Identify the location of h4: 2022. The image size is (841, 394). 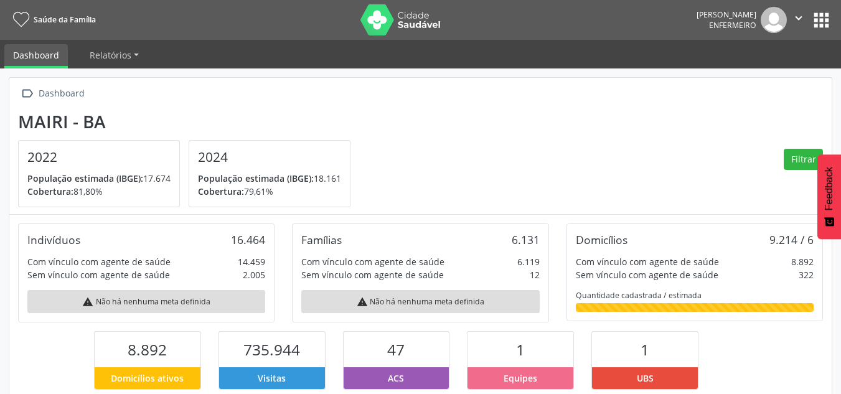
(99, 157).